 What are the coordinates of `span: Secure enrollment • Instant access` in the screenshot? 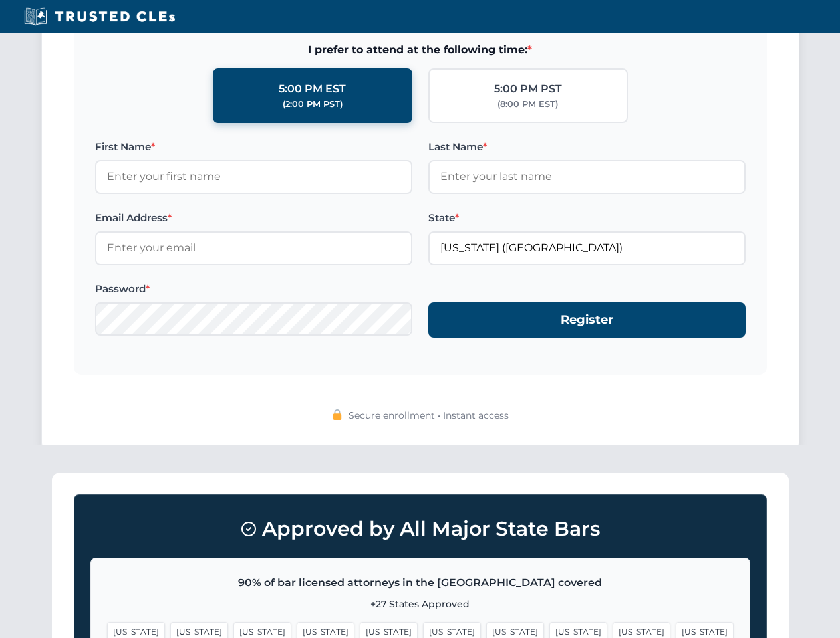 It's located at (428, 415).